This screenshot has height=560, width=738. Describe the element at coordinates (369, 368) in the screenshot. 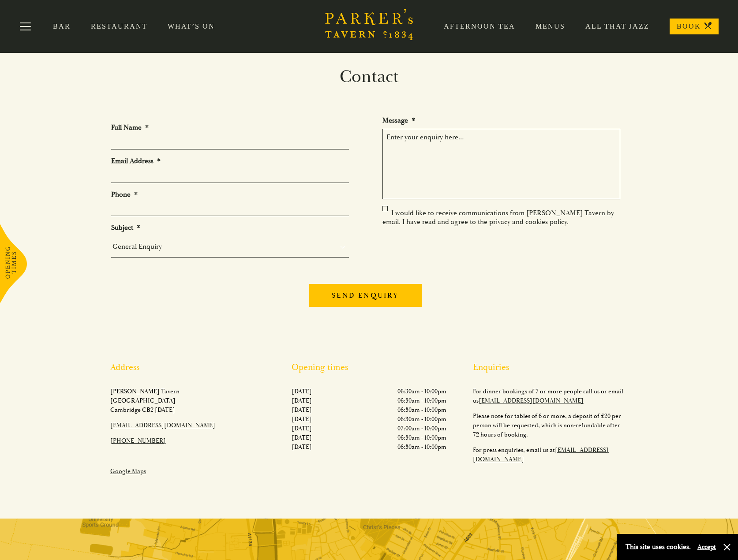

I see `h2: Opening times` at that location.